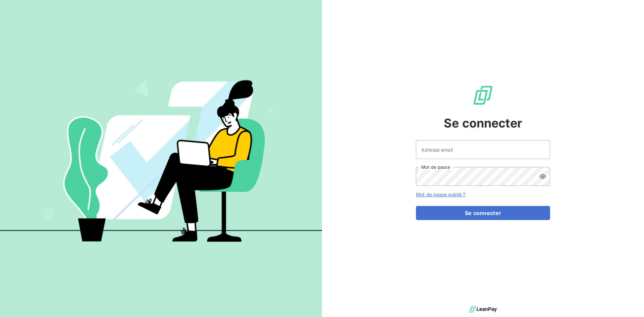 This screenshot has height=317, width=644. I want to click on img: logo, so click(483, 309).